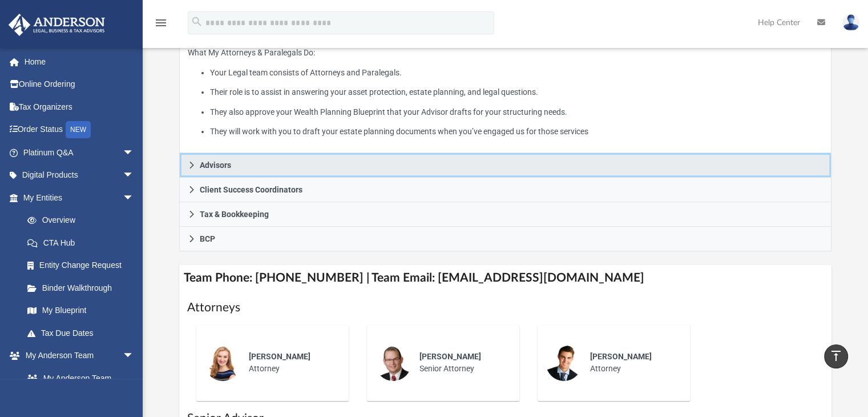 The image size is (868, 417). What do you see at coordinates (234, 214) in the screenshot?
I see `span: Tax & Bookkeeping` at bounding box center [234, 214].